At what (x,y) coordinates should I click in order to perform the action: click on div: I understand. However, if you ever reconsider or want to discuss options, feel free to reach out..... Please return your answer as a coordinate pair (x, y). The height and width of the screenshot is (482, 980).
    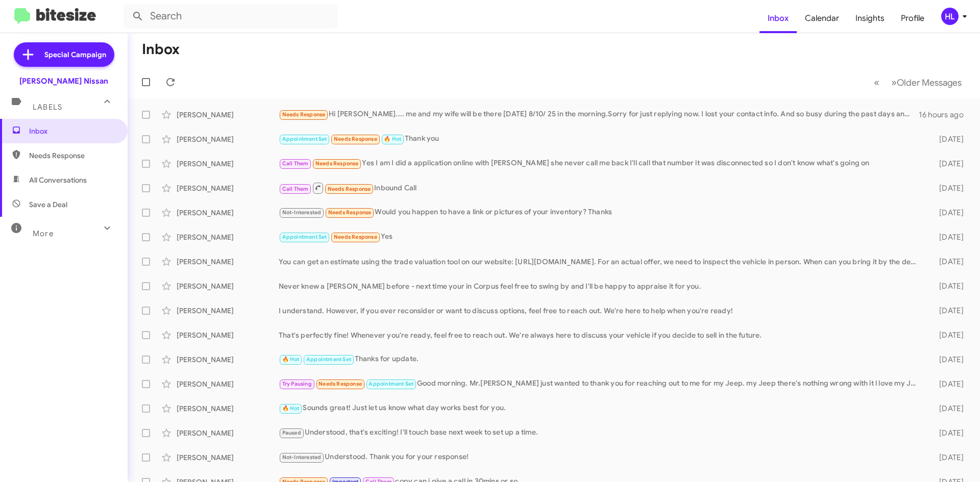
    Looking at the image, I should click on (600, 311).